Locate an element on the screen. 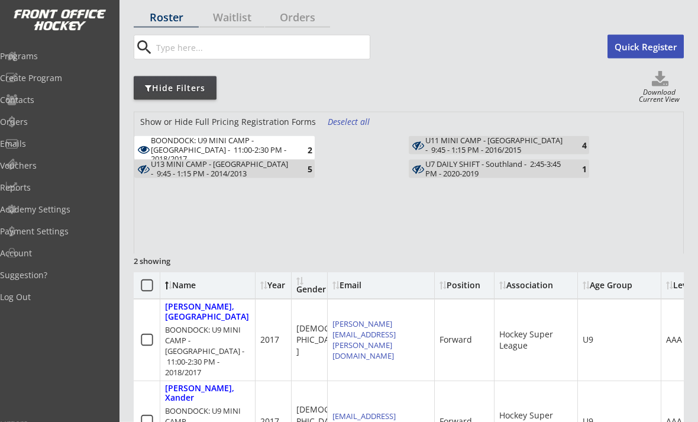 This screenshot has height=422, width=698. img: FOH%20White%20Logo%20Transparent.png is located at coordinates (60, 20).